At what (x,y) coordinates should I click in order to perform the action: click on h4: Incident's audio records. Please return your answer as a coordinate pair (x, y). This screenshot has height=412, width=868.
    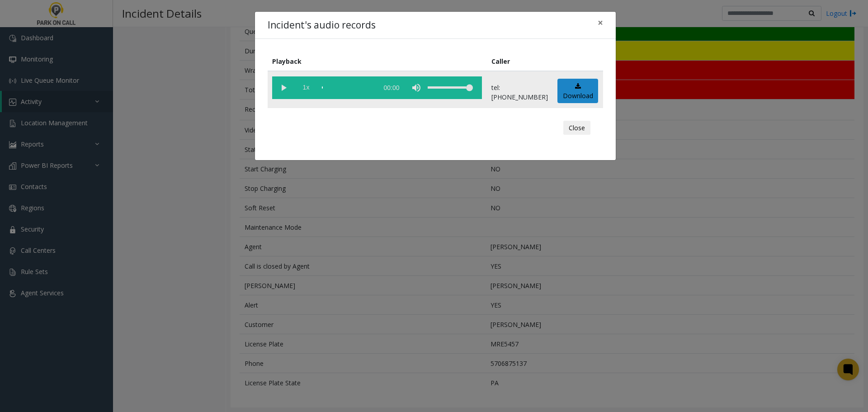
    Looking at the image, I should click on (322, 25).